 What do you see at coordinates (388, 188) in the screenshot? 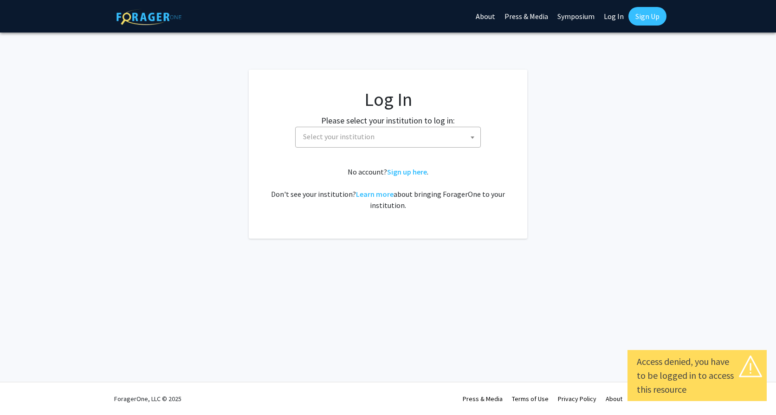
I see `div: No account? . Don't see your institution? about bringing ForagerOne to your institution.` at bounding box center [388, 188].